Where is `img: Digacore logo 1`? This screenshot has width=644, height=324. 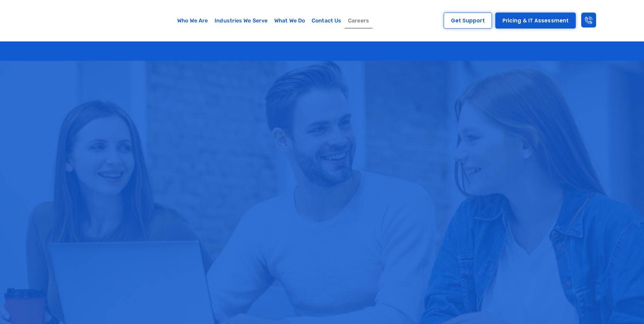
img: Digacore logo 1 is located at coordinates (54, 20).